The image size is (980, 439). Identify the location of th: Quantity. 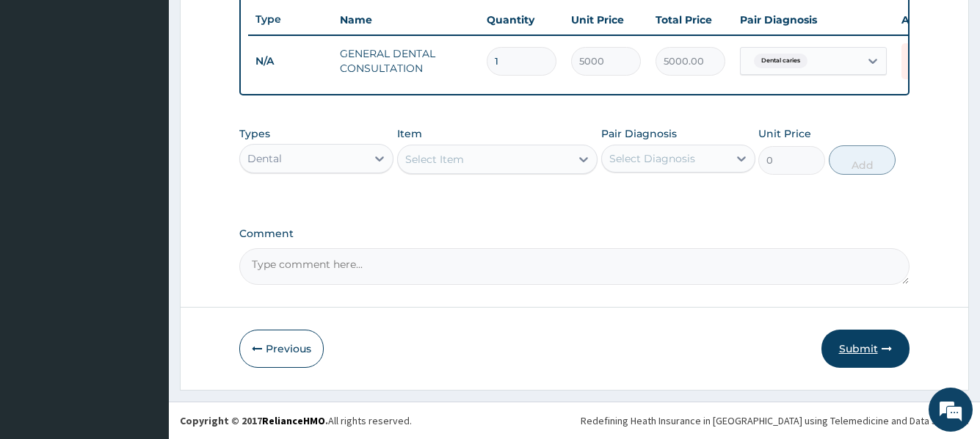
(521, 20).